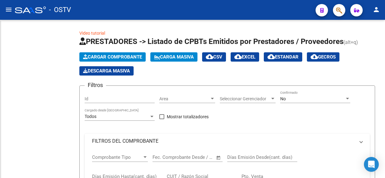  Describe the element at coordinates (106, 71) in the screenshot. I see `button: Descarga Masiva` at that location.